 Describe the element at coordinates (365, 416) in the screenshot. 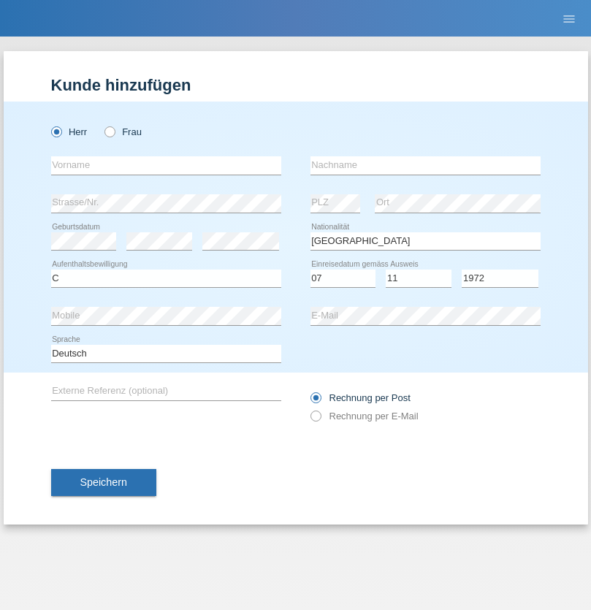

I see `label: Rechnung per E-Mail` at that location.